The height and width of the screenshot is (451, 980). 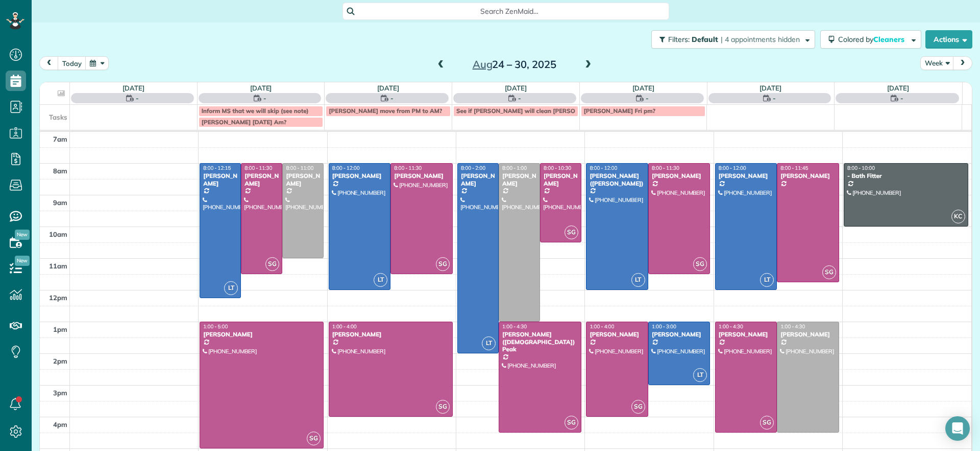 I want to click on span: Inform MS that we will skip (see note), so click(x=255, y=111).